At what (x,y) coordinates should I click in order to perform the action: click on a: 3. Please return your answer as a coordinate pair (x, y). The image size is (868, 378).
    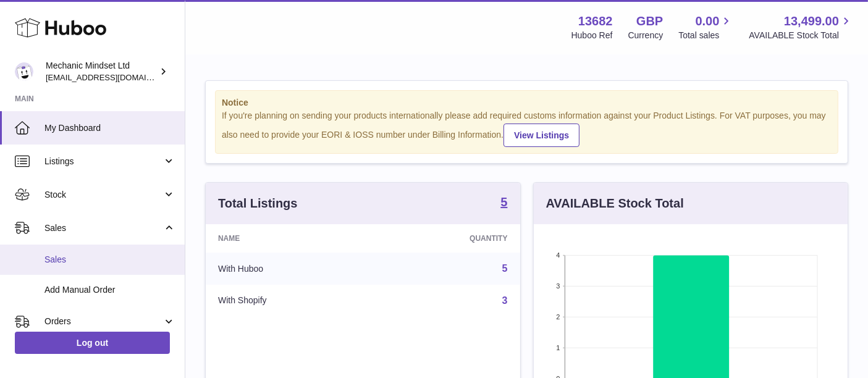
    Looking at the image, I should click on (505, 300).